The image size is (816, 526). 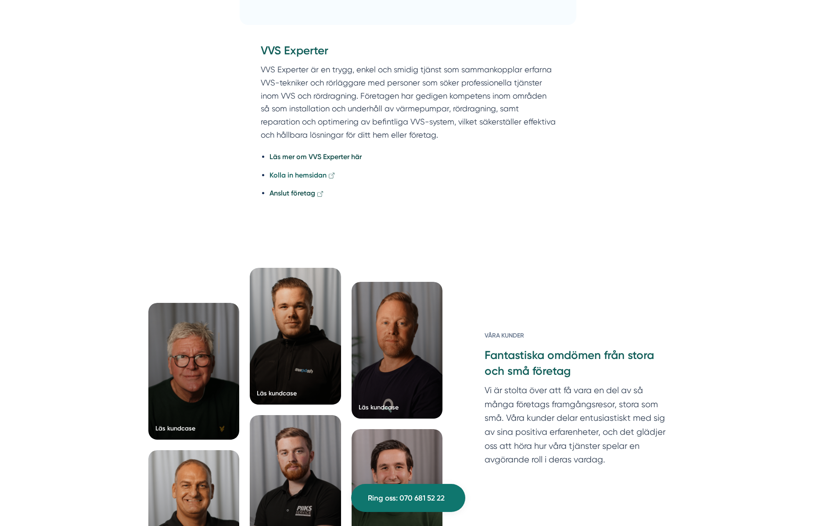 I want to click on a: Anslut företag, so click(x=297, y=193).